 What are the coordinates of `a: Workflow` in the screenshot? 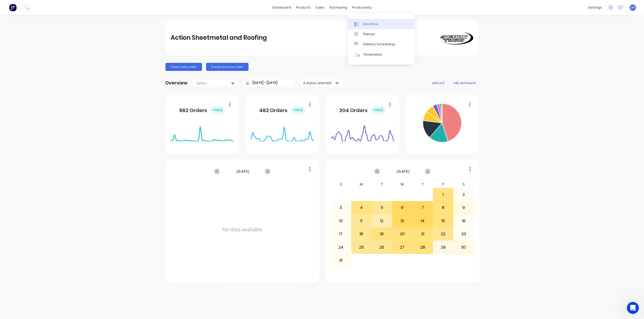 It's located at (381, 24).